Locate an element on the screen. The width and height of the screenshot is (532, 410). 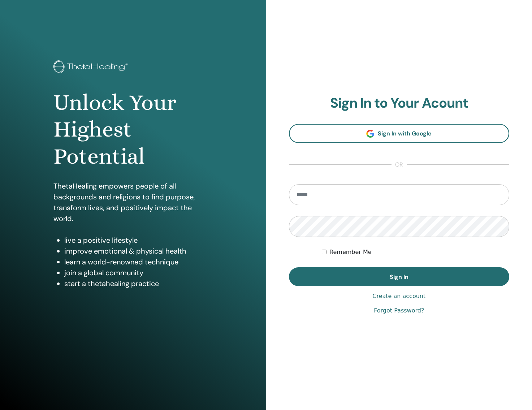
li: learn a world-renowned technique is located at coordinates (138, 262).